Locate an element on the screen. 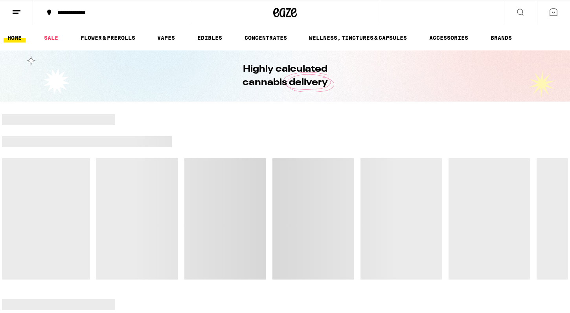  a: SALE is located at coordinates (51, 38).